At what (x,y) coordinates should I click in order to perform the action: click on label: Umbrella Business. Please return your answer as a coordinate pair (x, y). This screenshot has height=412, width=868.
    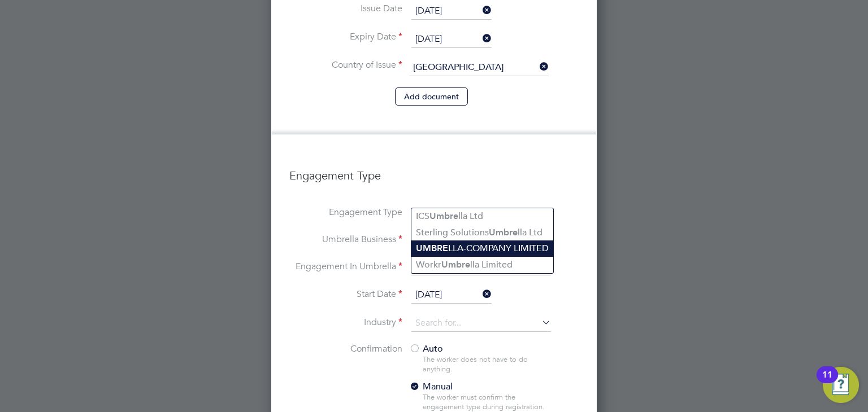
    Looking at the image, I should click on (346, 239).